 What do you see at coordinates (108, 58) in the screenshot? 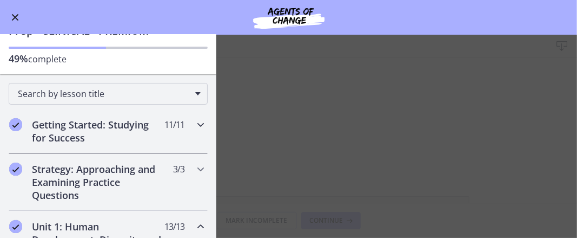
I see `p: complete` at bounding box center [108, 58].